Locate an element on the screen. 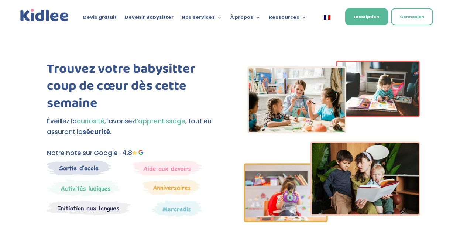  p: Éveillez la favorisez , tout en assurant la is located at coordinates (135, 127).